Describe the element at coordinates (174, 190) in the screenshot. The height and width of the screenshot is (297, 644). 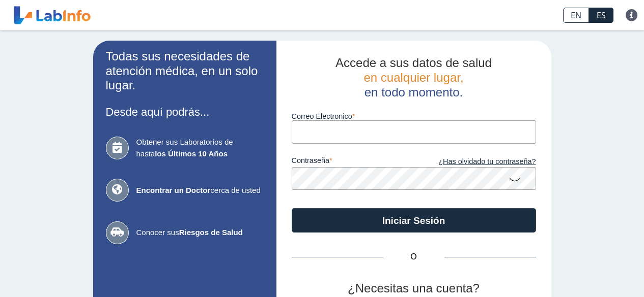
I see `b: Encontrar un Doctor` at that location.